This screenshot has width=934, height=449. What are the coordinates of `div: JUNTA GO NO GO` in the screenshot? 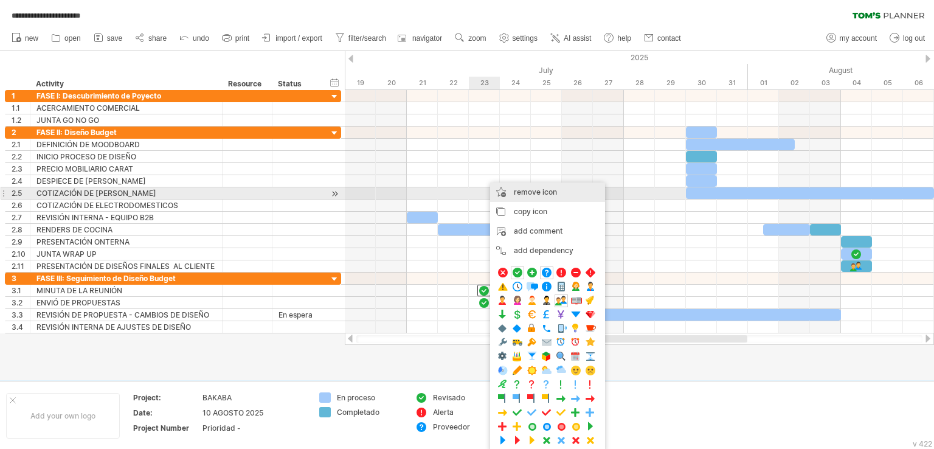 It's located at (126, 120).